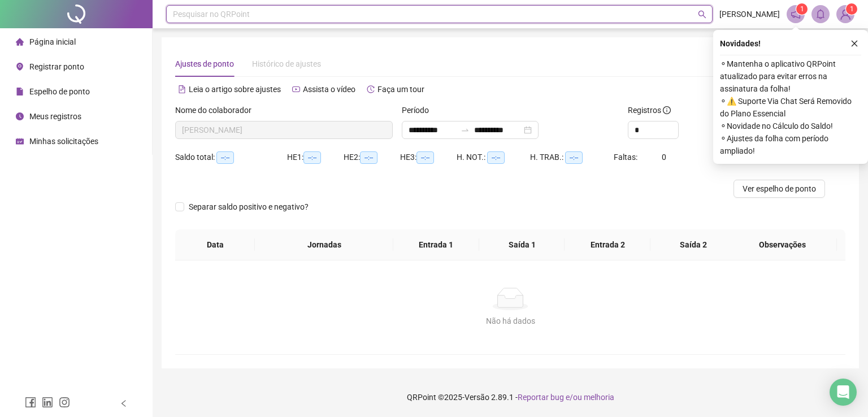 Image resolution: width=868 pixels, height=417 pixels. Describe the element at coordinates (465, 130) in the screenshot. I see `span: swap-right` at that location.